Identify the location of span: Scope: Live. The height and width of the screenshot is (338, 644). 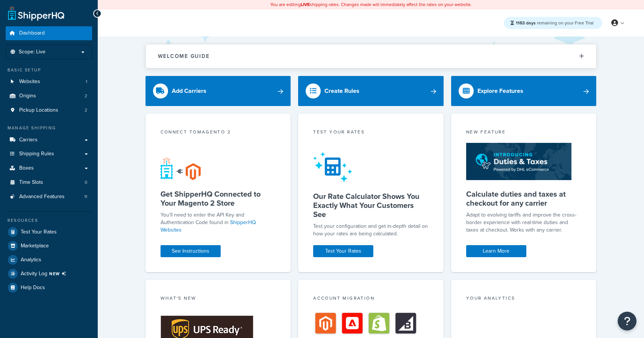
(32, 52).